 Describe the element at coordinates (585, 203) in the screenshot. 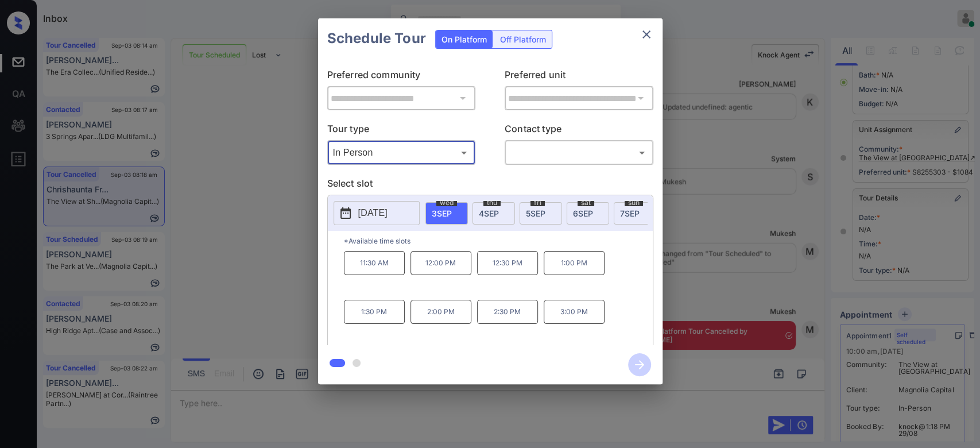

I see `span: sat` at that location.